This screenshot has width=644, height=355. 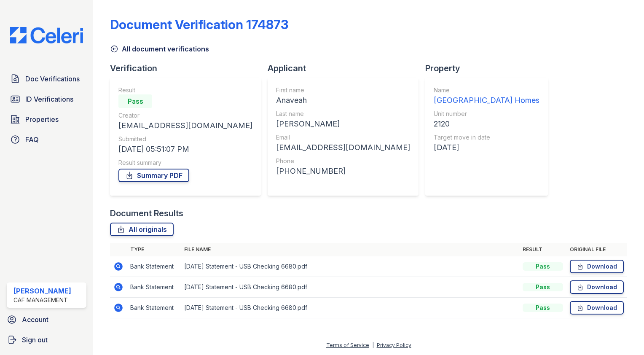 What do you see at coordinates (343, 161) in the screenshot?
I see `div: Phone` at bounding box center [343, 161].